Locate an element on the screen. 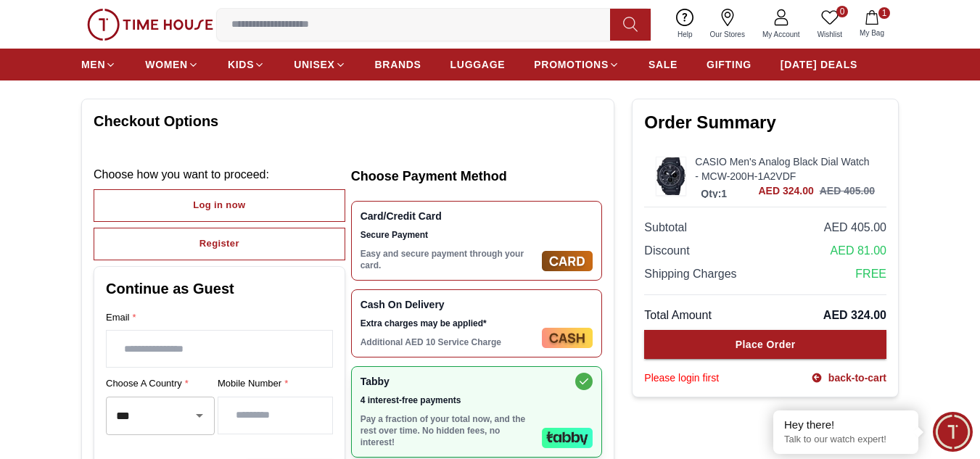  h2: Order Summary is located at coordinates (765, 123).